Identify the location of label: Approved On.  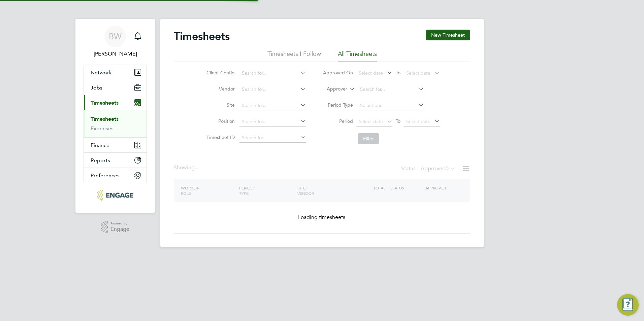
(338, 72).